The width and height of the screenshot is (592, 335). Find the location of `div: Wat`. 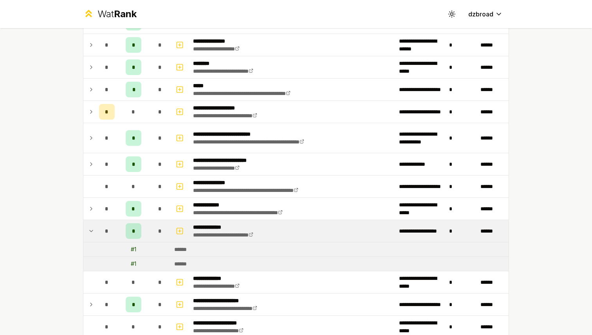

div: Wat is located at coordinates (117, 14).